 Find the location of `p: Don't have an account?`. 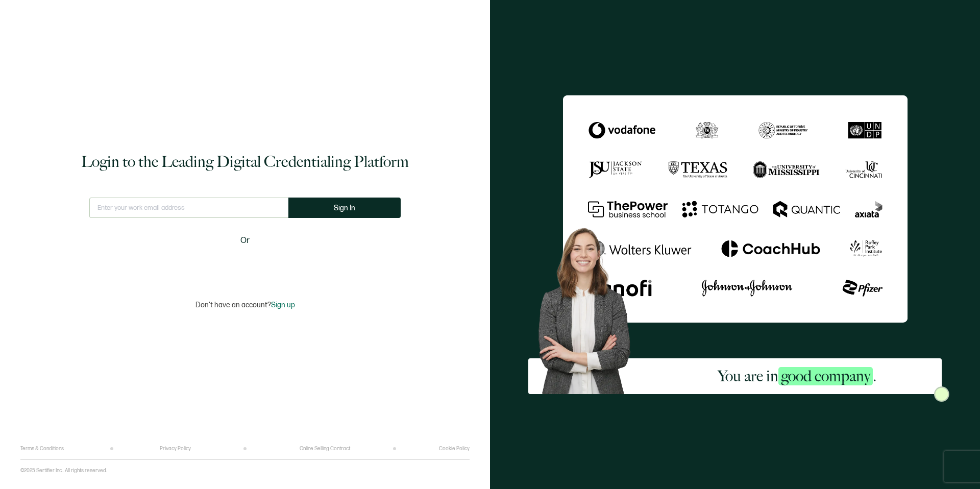

p: Don't have an account? is located at coordinates (245, 305).